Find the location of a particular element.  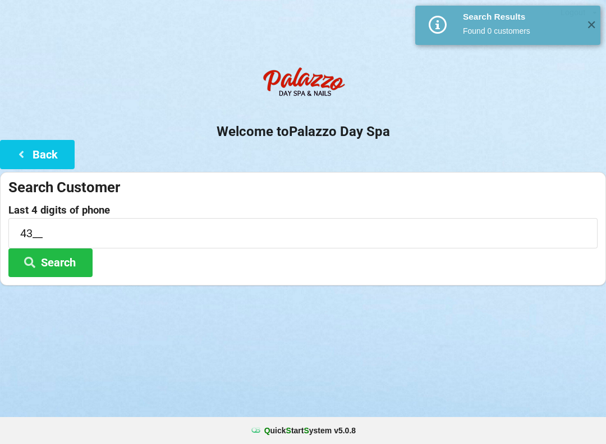

img: PalazzoDaySpaNails-Logo.png is located at coordinates (303, 84).